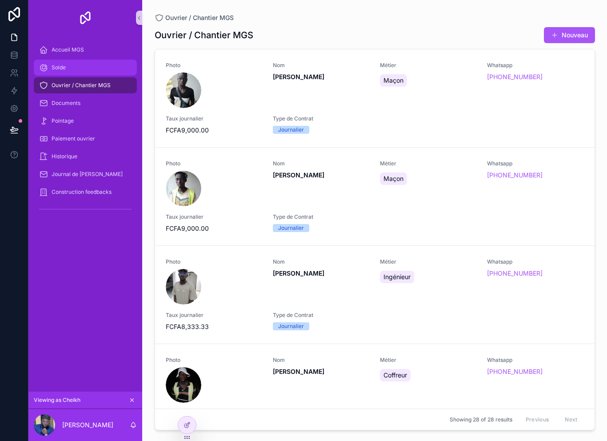 The image size is (607, 441). I want to click on span: Coffreur, so click(395, 375).